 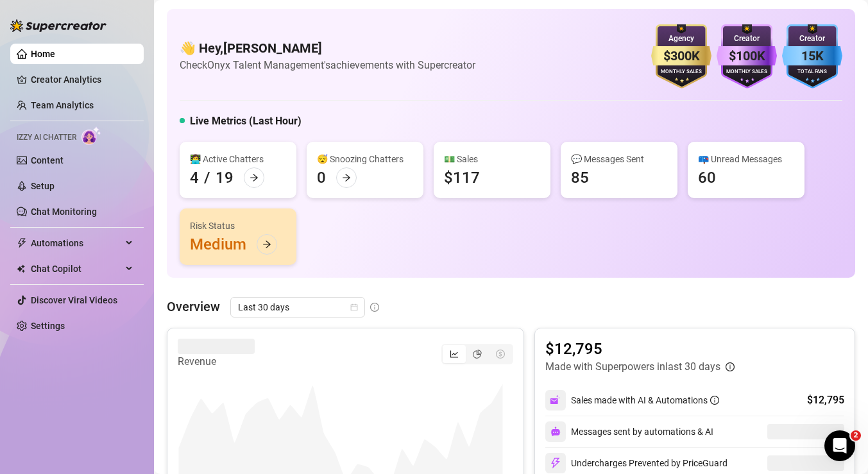 I want to click on a: Creator Analytics, so click(x=83, y=80).